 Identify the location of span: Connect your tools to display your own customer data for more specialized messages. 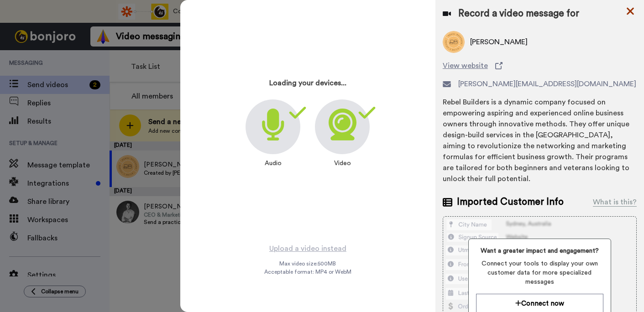
(539, 273).